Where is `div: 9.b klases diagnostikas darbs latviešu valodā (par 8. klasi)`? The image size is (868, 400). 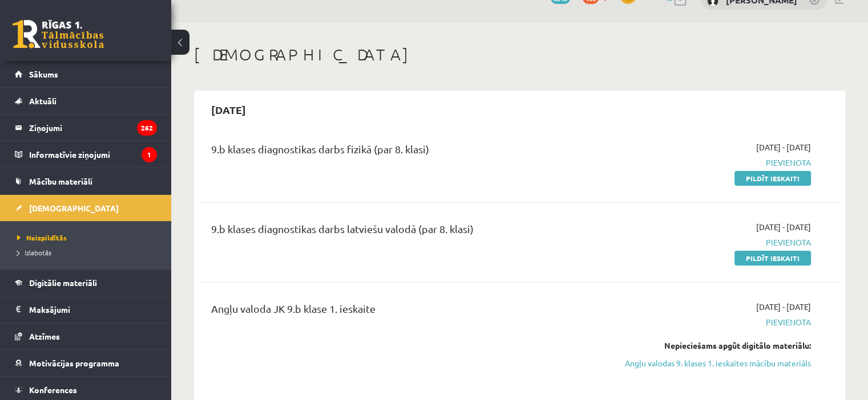
div: 9.b klases diagnostikas darbs latviešu valodā (par 8. klasi) is located at coordinates (408, 231).